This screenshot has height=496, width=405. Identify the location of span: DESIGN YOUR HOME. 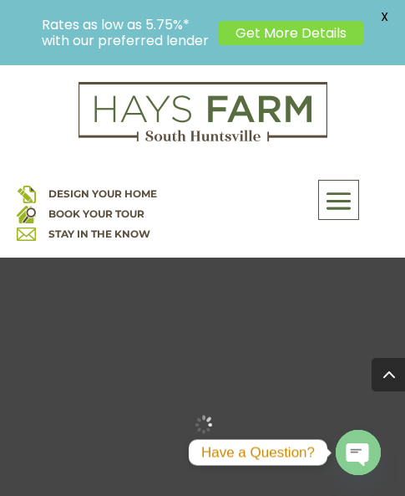
(103, 193).